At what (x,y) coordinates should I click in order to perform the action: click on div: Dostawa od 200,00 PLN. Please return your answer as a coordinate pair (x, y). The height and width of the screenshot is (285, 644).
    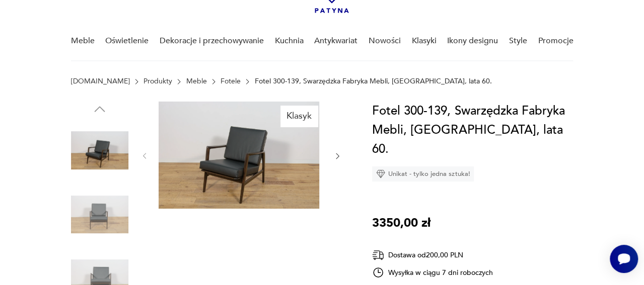
    Looking at the image, I should click on (432, 255).